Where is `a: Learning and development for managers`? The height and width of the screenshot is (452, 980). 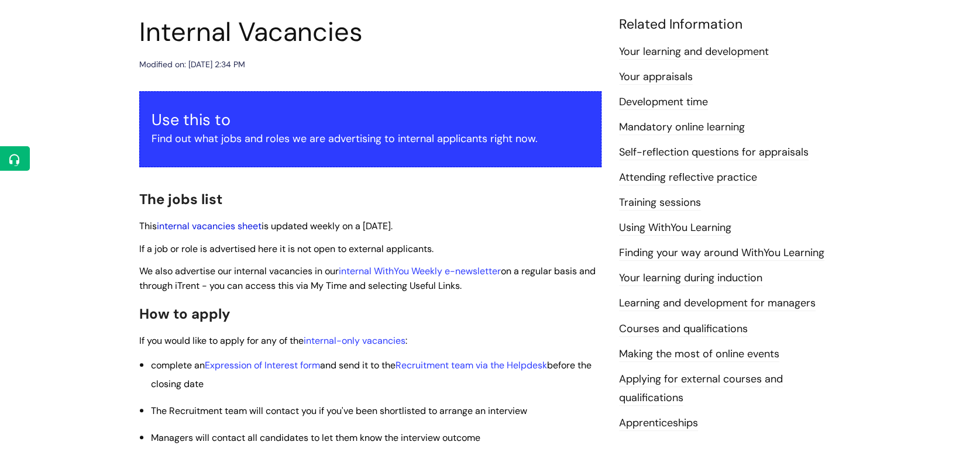
a: Learning and development for managers is located at coordinates (717, 303).